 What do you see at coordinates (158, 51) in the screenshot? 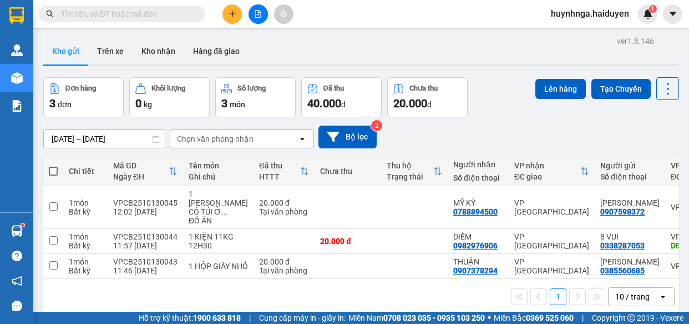
I see `button: Kho nhận` at bounding box center [158, 51].